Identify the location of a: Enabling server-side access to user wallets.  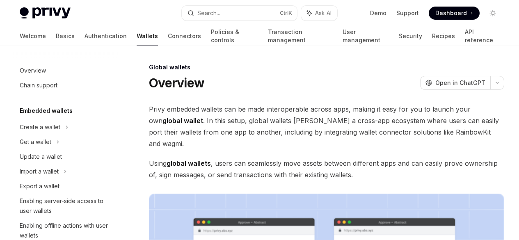
(66, 206).